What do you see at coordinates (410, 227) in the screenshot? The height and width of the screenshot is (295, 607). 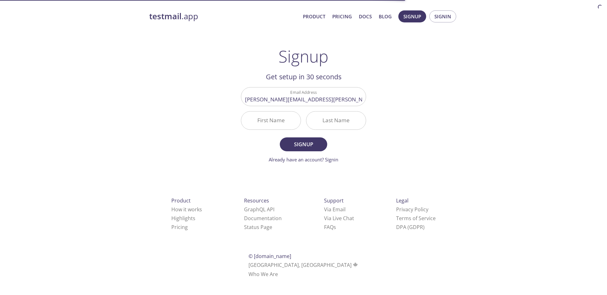 I see `a: DPA (GDPR)` at bounding box center [410, 227].